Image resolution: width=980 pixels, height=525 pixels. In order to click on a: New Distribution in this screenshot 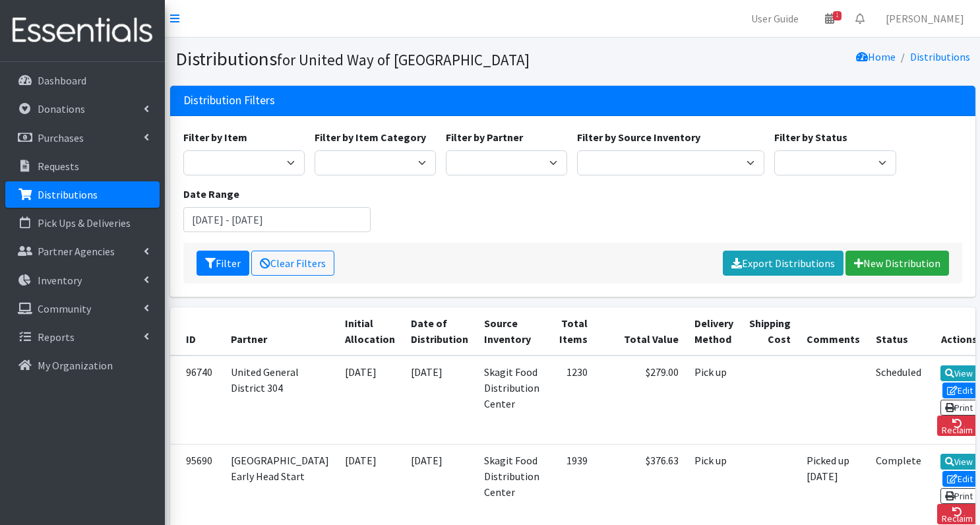, I will do `click(897, 263)`.